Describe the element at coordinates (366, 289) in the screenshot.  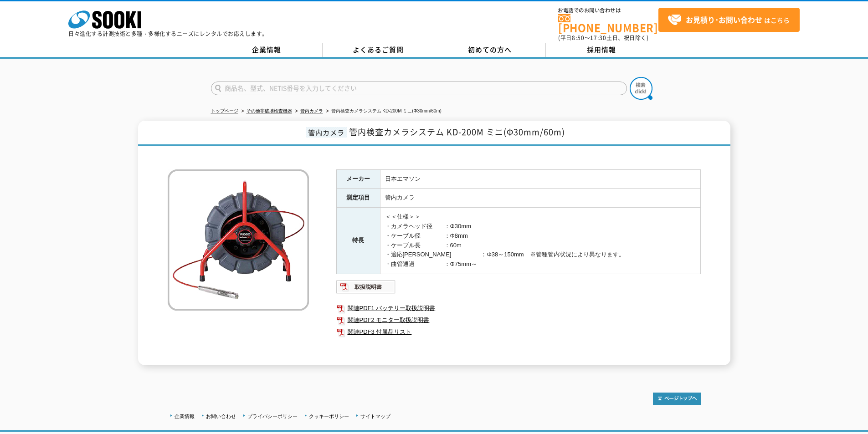
I see `a: 取扱説明書` at that location.